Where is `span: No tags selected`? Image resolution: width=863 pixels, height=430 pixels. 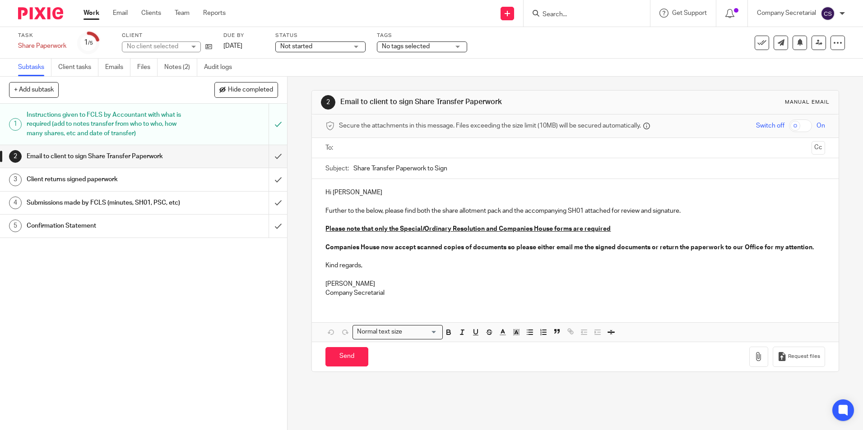
span: No tags selected is located at coordinates (406, 46).